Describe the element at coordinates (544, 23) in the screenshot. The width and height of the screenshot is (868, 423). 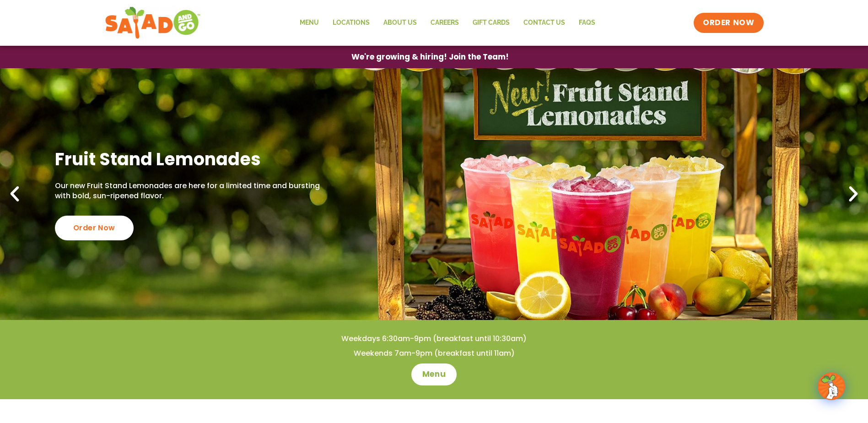
I see `a: Contact Us` at that location.